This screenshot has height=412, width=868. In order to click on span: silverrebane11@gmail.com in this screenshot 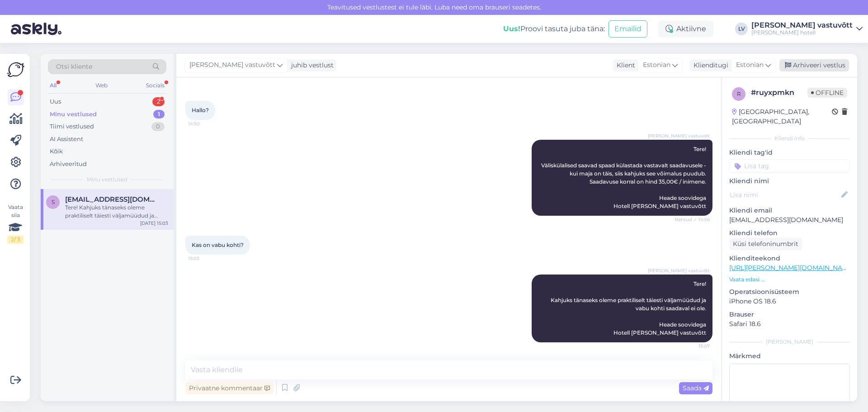, I will do `click(112, 200)`.